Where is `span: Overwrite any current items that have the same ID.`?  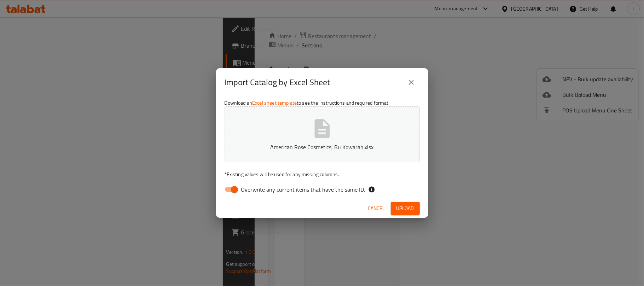
span: Overwrite any current items that have the same ID. is located at coordinates (303, 190).